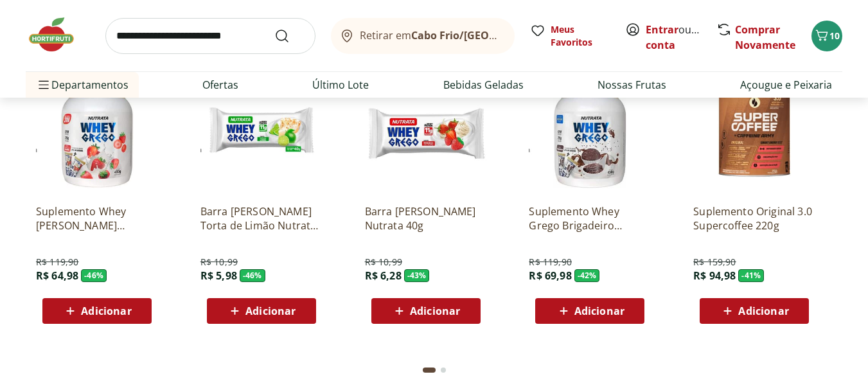 This screenshot has width=868, height=390. Describe the element at coordinates (416, 275) in the screenshot. I see `span: - 43 %` at that location.